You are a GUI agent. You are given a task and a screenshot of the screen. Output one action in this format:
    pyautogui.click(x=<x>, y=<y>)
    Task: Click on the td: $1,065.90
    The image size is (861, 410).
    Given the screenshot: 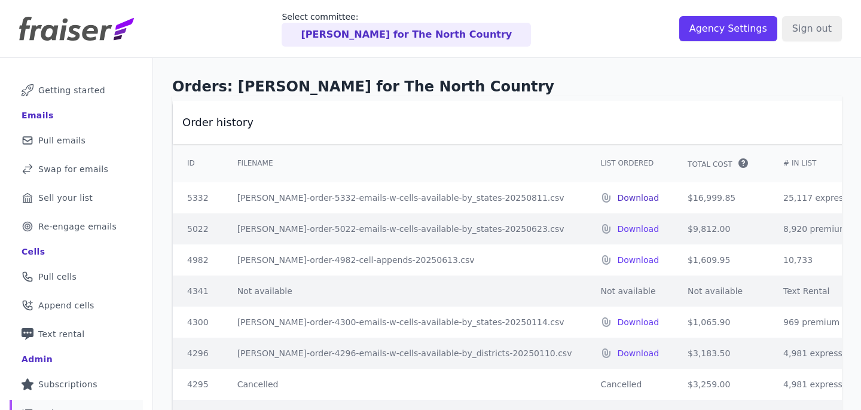 What is the action you would take?
    pyautogui.click(x=721, y=322)
    